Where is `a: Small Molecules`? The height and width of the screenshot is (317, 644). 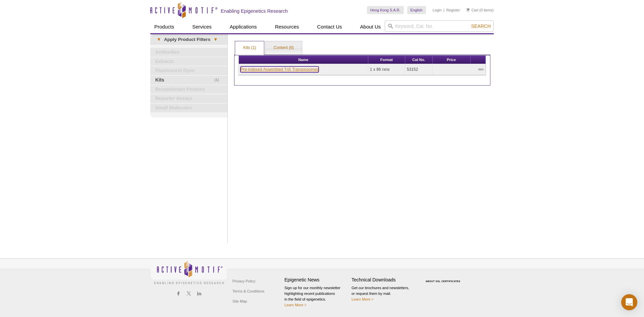 a: Small Molecules is located at coordinates (189, 108).